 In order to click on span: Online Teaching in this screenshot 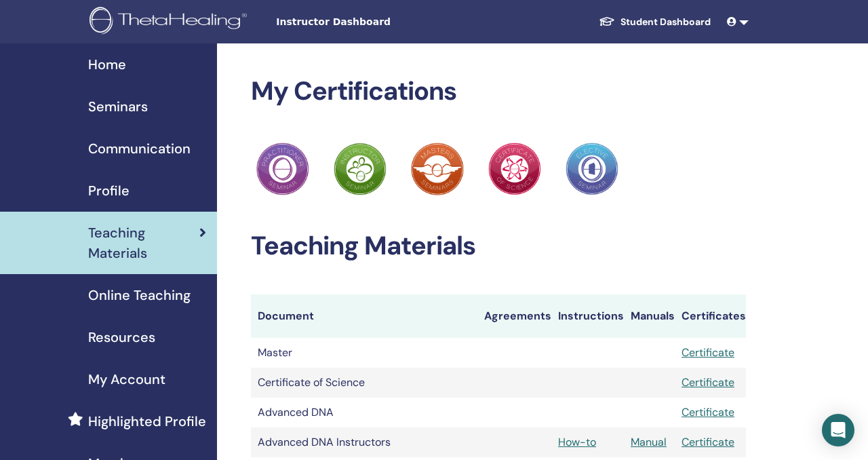, I will do `click(139, 296)`.